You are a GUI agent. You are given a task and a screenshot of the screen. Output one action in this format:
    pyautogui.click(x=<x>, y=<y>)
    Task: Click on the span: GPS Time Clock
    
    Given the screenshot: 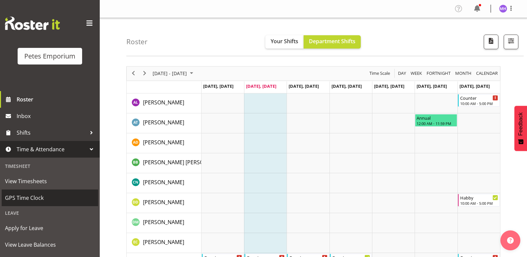 What is the action you would take?
    pyautogui.click(x=50, y=198)
    